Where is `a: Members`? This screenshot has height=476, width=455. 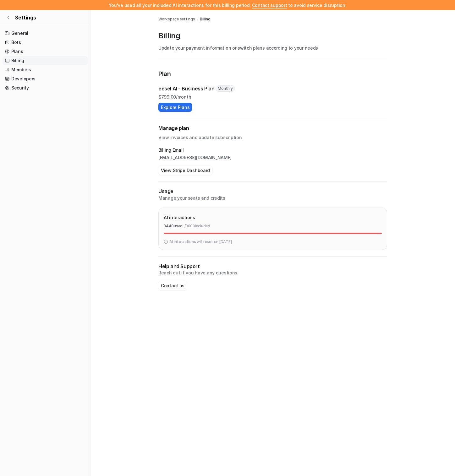
a: Members is located at coordinates (45, 70).